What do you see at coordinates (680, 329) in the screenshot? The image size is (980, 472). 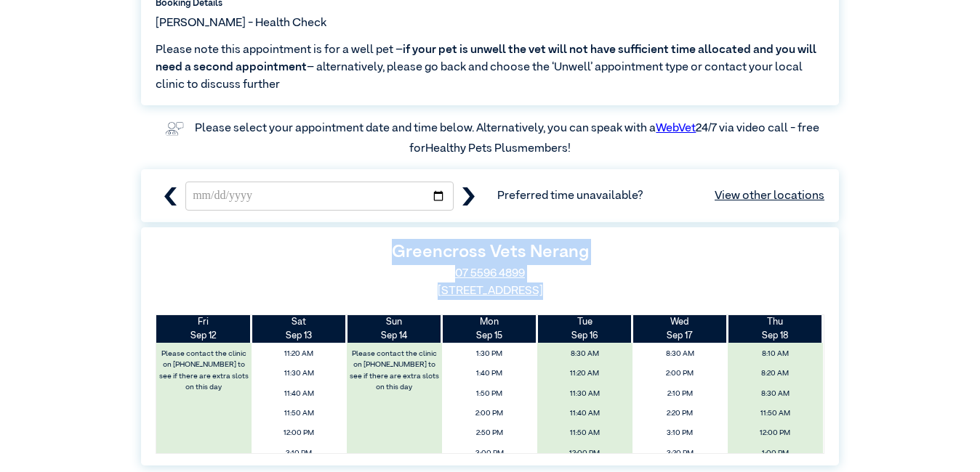 I see `th: Sep 17` at bounding box center [680, 329].